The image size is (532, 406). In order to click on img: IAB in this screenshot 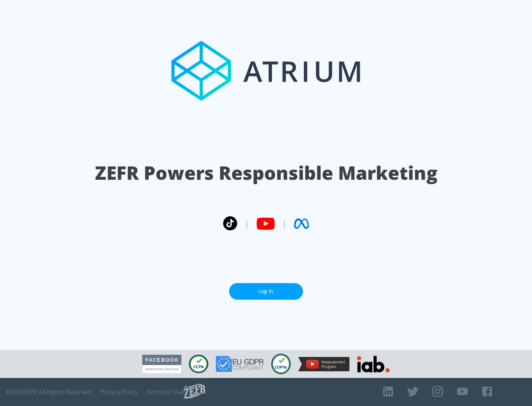, I will do `click(373, 364)`.